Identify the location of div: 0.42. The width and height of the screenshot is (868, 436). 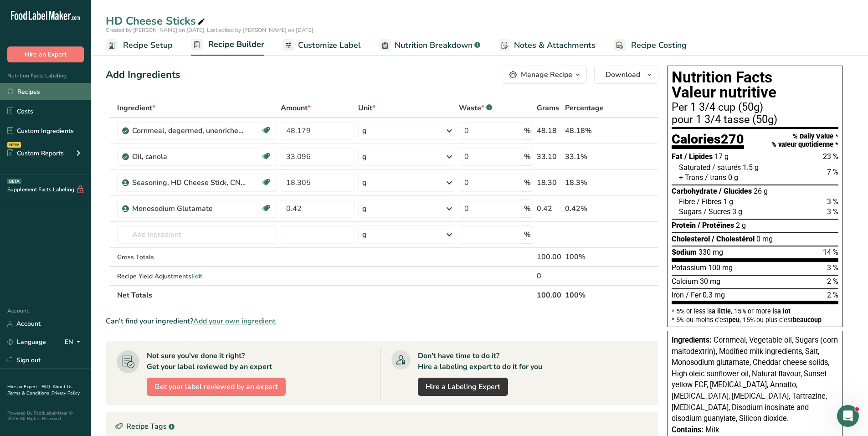
(549, 209).